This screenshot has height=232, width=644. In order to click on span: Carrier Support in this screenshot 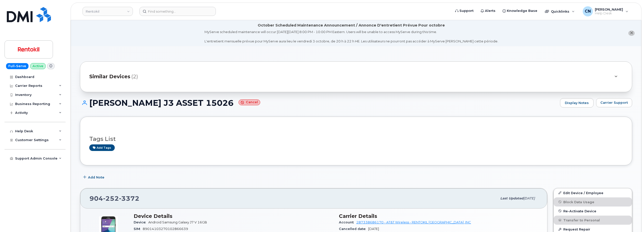, I will do `click(614, 103)`.